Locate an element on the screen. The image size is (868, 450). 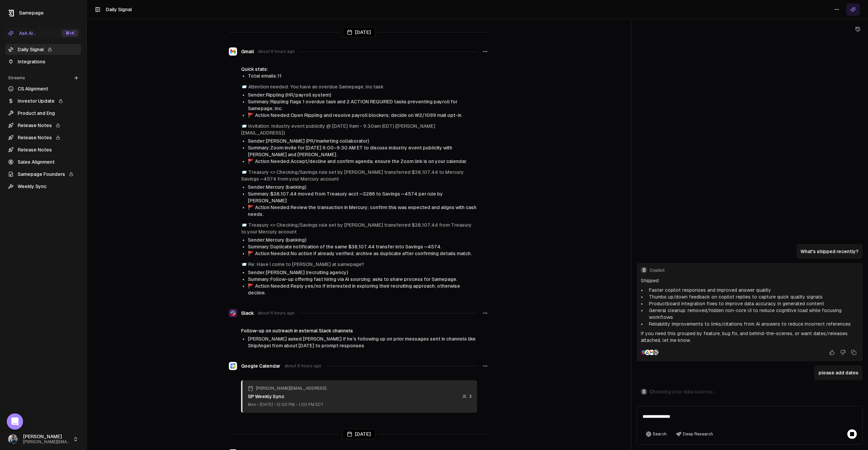
div: Quick stats: is located at coordinates (359, 69).